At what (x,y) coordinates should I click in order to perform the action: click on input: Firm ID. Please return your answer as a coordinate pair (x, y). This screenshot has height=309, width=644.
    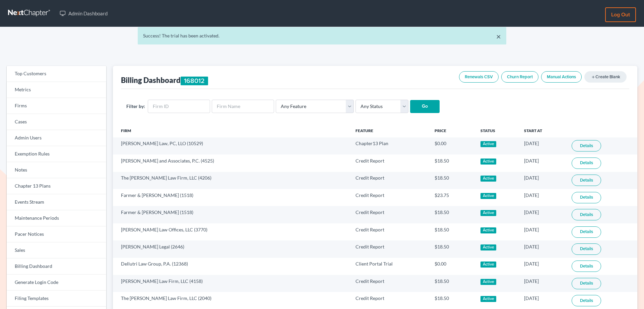
    Looking at the image, I should click on (179, 106).